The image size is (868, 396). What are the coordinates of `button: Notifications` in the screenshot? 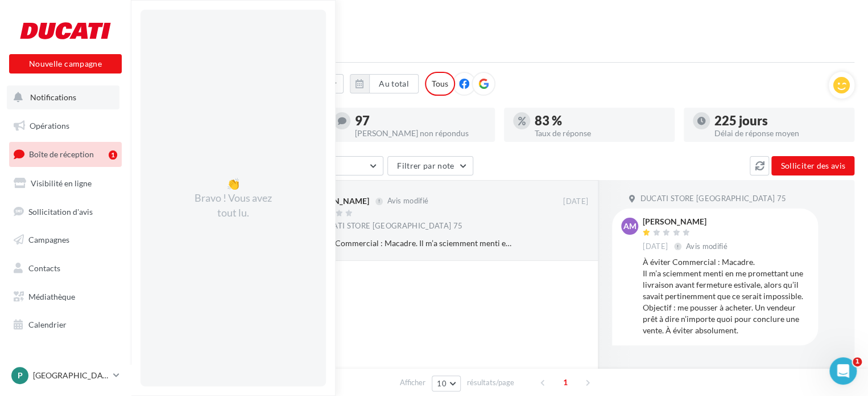 It's located at (63, 97).